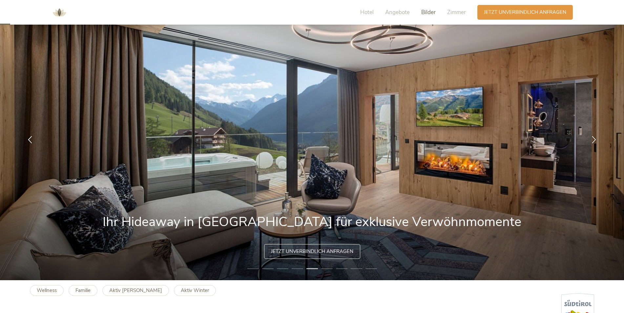 This screenshot has height=313, width=624. I want to click on a: Wellness, so click(47, 290).